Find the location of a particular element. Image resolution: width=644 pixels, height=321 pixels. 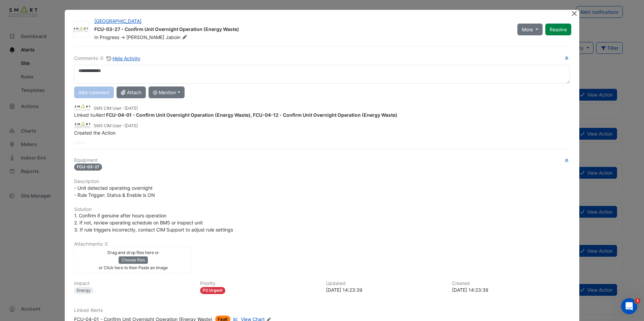

span: - Unit detected operating overnight - Rule Trigger: Status & Enable is ON is located at coordinates (114, 191).